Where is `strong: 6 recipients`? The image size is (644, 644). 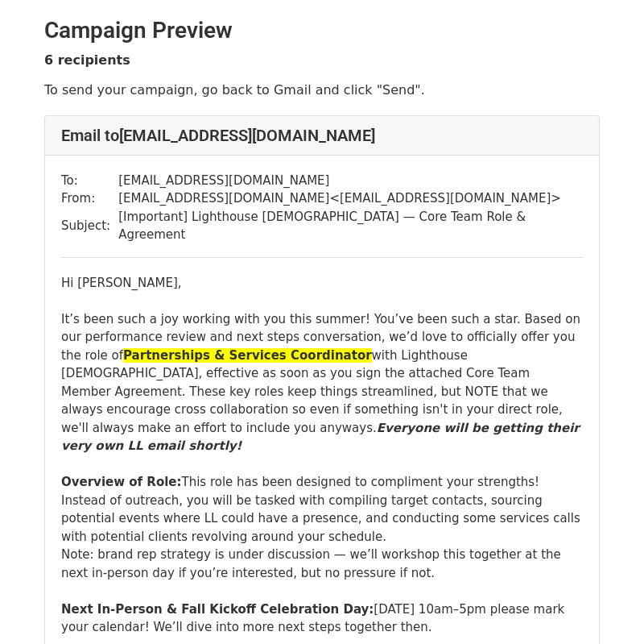 strong: 6 recipients is located at coordinates (87, 59).